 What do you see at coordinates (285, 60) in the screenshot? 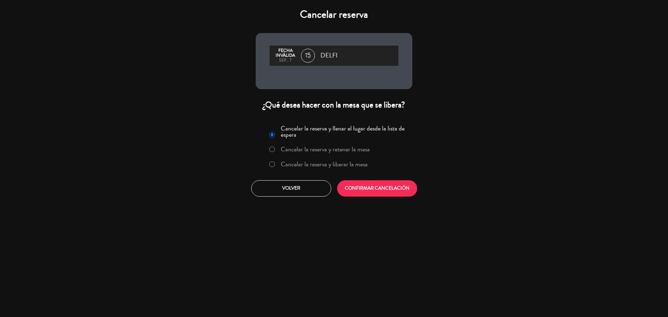
I see `div: sep., 7` at bounding box center [285, 60].